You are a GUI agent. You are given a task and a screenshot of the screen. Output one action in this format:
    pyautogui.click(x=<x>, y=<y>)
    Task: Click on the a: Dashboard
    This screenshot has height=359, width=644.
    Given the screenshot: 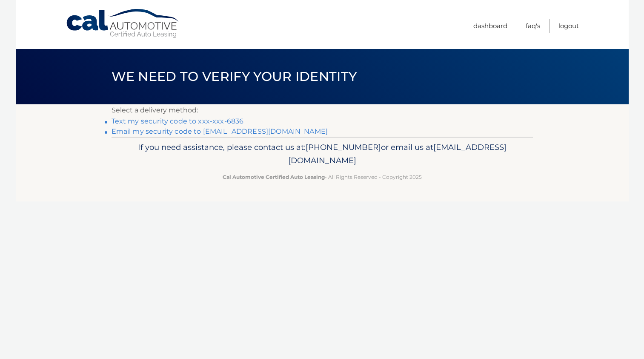 What is the action you would take?
    pyautogui.click(x=490, y=26)
    